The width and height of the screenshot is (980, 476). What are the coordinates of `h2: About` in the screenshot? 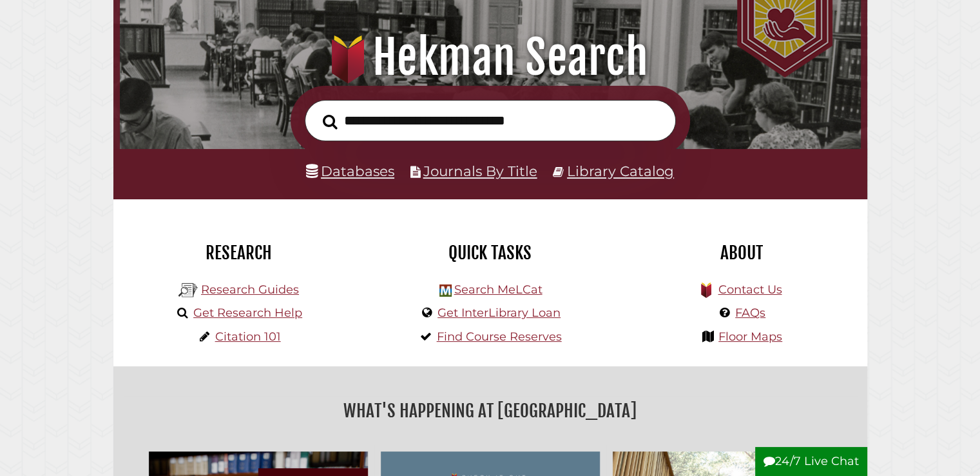 It's located at (742, 253).